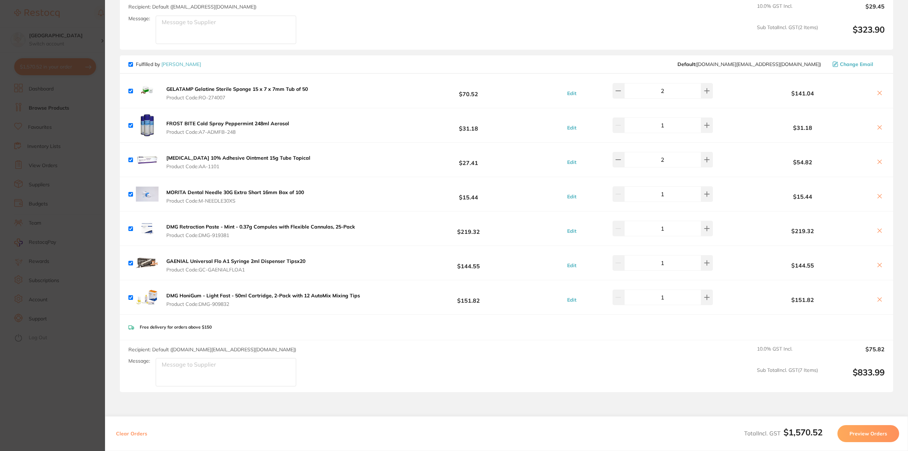 Image resolution: width=908 pixels, height=451 pixels. Describe the element at coordinates (788, 34) in the screenshot. I see `span: Sub Total Incl. GST ( 2 Items)` at that location.